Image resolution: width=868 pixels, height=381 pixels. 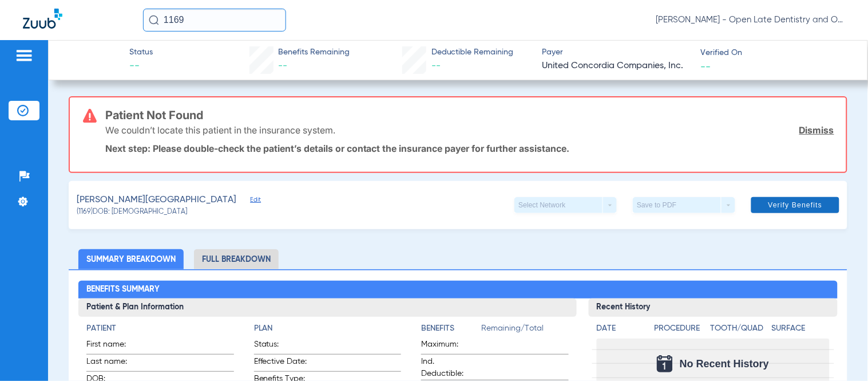 What do you see at coordinates (313, 52) in the screenshot?
I see `span: Benefits Remaining` at bounding box center [313, 52].